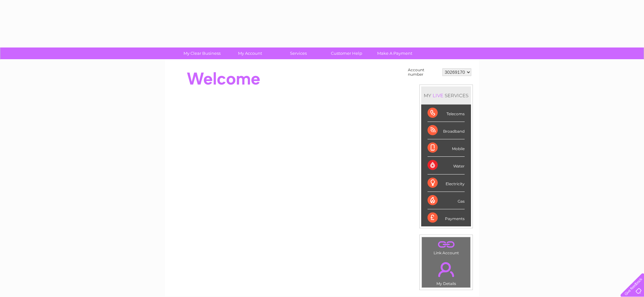 This screenshot has height=297, width=644. Describe the element at coordinates (446, 148) in the screenshot. I see `div: Mobile` at that location.